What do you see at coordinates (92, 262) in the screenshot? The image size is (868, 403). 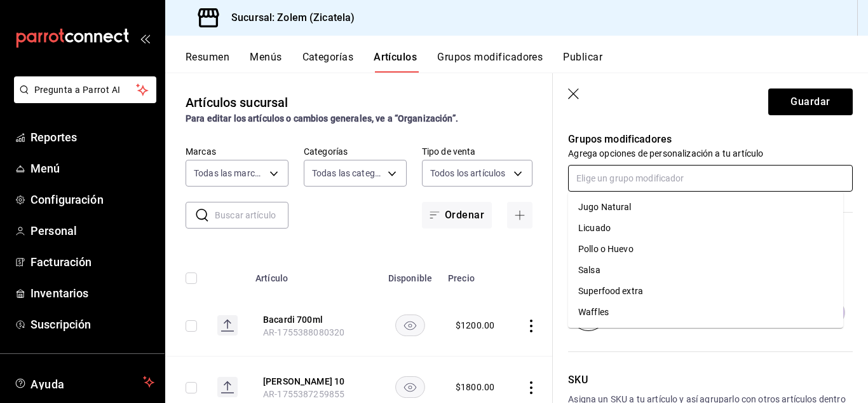 I see `span: Facturación` at bounding box center [92, 262].